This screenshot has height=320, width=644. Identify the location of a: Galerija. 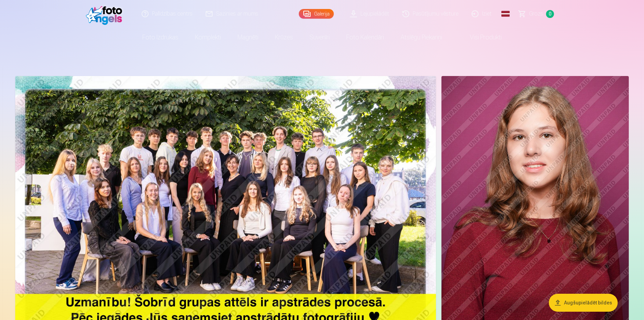
(316, 14).